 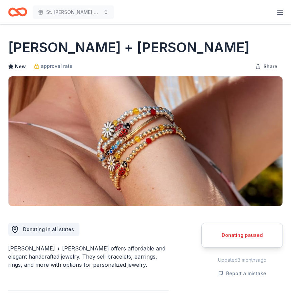 What do you see at coordinates (18, 12) in the screenshot?
I see `a: Home` at bounding box center [18, 12].